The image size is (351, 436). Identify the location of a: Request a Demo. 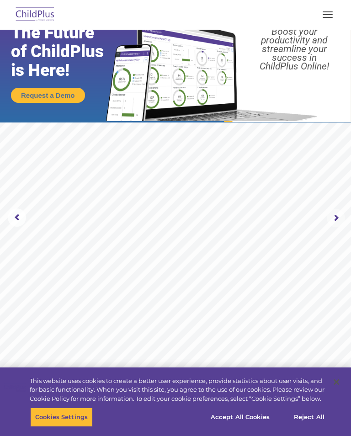
(48, 95).